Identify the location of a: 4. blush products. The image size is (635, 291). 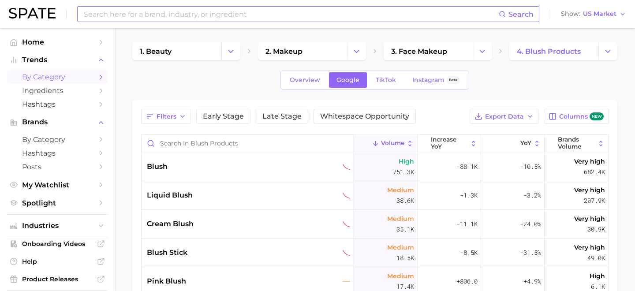
(554, 51).